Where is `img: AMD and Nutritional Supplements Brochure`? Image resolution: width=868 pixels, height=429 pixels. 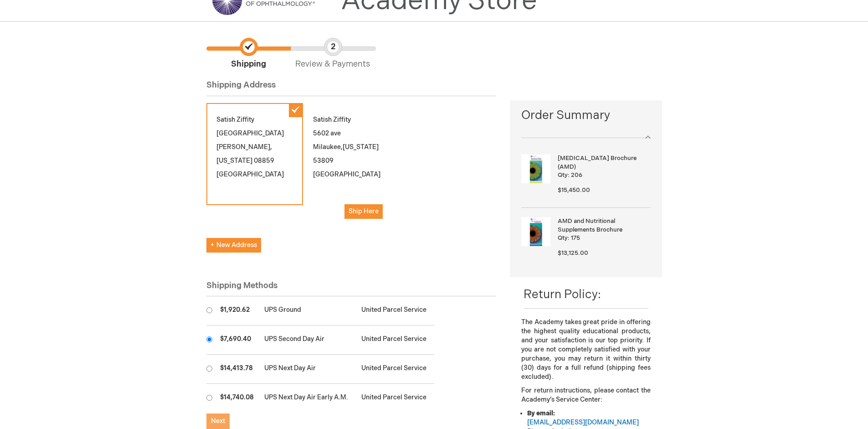 img: AMD and Nutritional Supplements Brochure is located at coordinates (536, 232).